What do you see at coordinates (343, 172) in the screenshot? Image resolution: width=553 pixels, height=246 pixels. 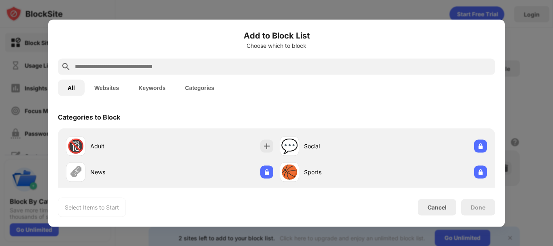 I see `div: Sports` at bounding box center [343, 172].